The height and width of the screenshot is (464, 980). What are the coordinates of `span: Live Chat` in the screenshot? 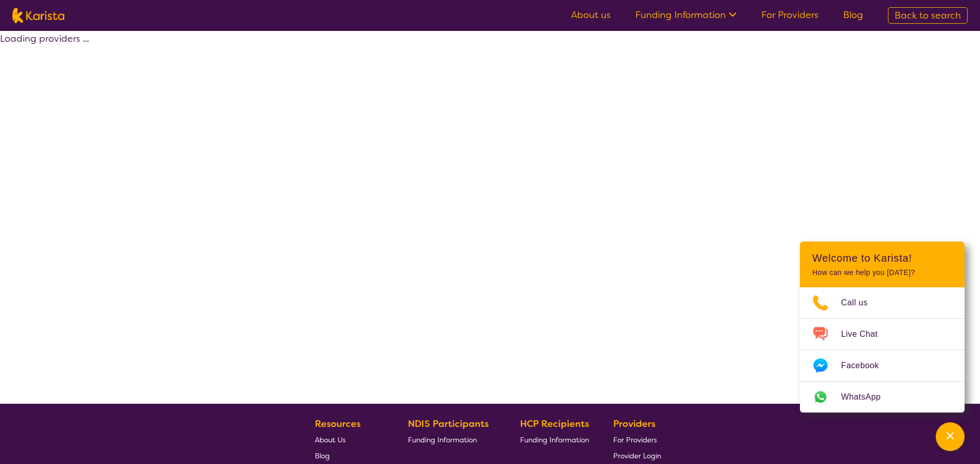 It's located at (866, 334).